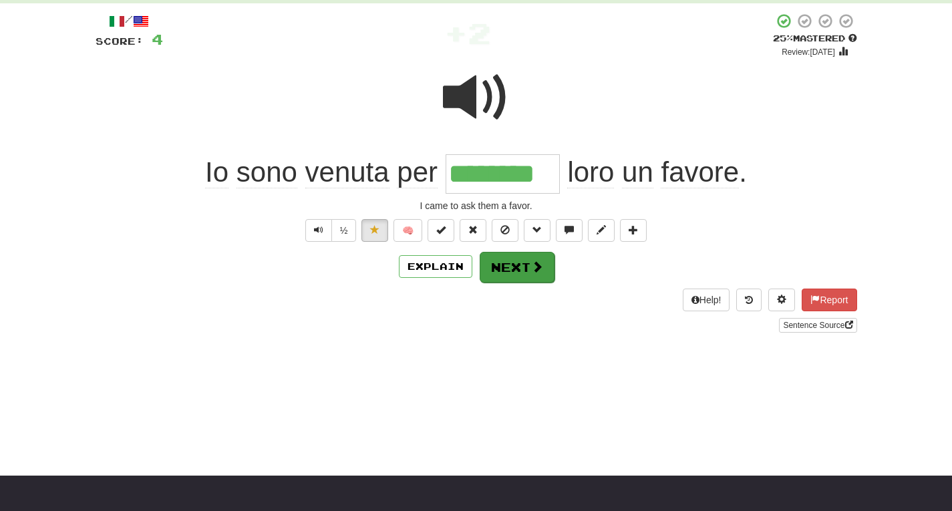 This screenshot has height=511, width=952. I want to click on button: Grammar (alt+g), so click(537, 231).